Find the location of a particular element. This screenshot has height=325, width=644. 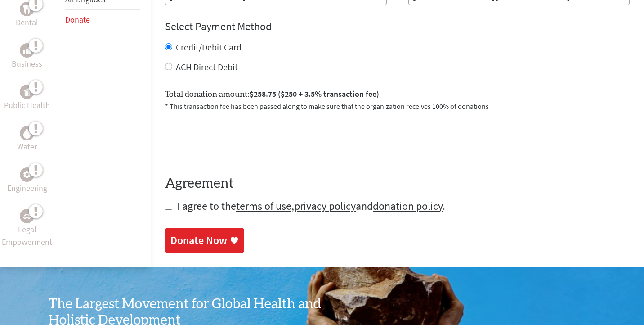

p: Engineering is located at coordinates (27, 188).